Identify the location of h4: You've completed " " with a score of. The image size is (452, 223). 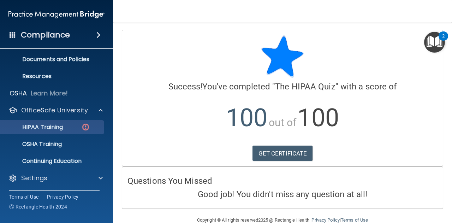
(283, 87).